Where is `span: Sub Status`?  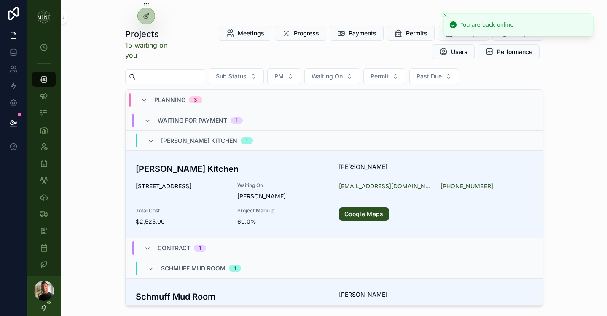
span: Sub Status is located at coordinates (231, 76).